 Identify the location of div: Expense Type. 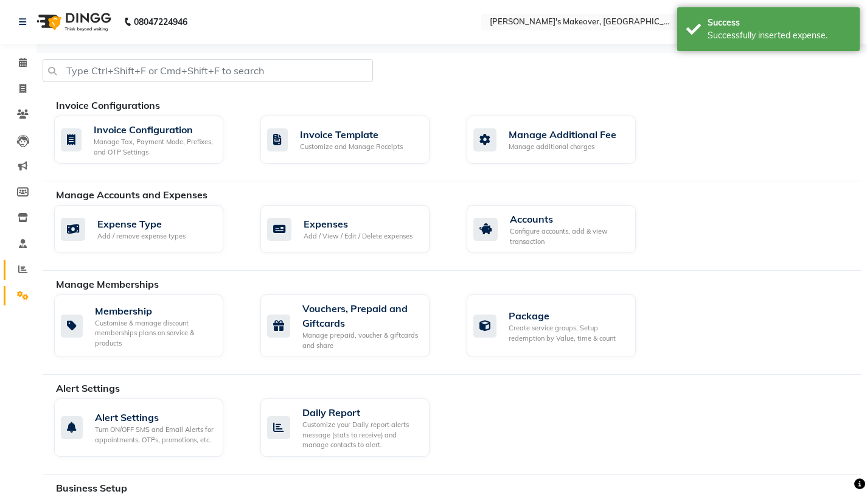
(141, 224).